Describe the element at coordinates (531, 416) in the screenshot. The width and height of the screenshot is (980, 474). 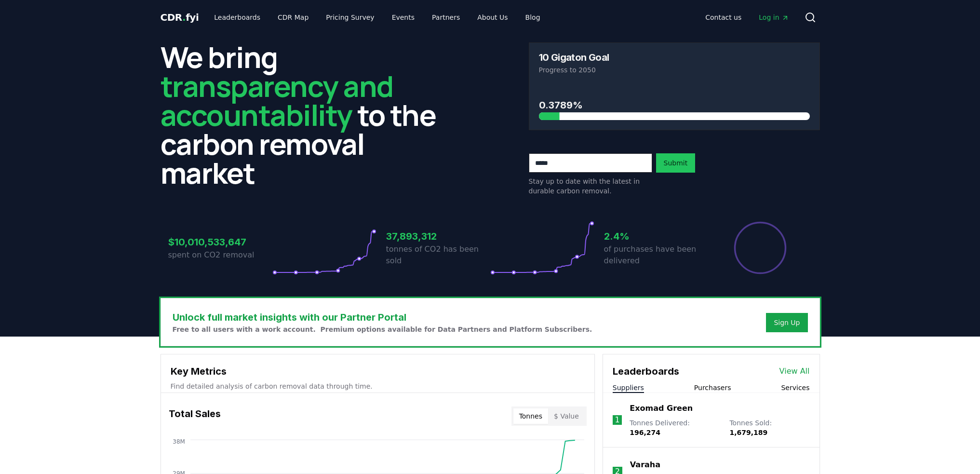
I see `button: Tonnes` at that location.